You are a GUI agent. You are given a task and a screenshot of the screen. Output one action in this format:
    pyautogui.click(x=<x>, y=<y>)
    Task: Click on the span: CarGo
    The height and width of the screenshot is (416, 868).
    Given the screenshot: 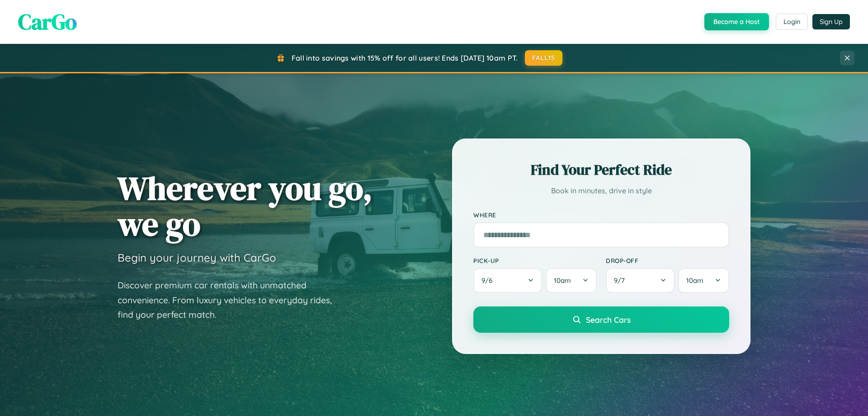 What is the action you would take?
    pyautogui.click(x=47, y=22)
    